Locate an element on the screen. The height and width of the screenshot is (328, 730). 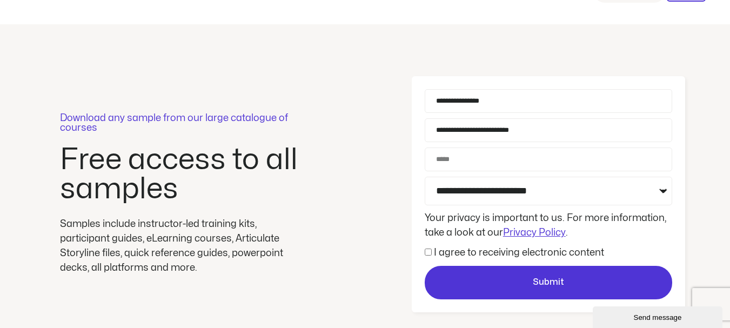
h2: Free access to all samples is located at coordinates (182, 175).